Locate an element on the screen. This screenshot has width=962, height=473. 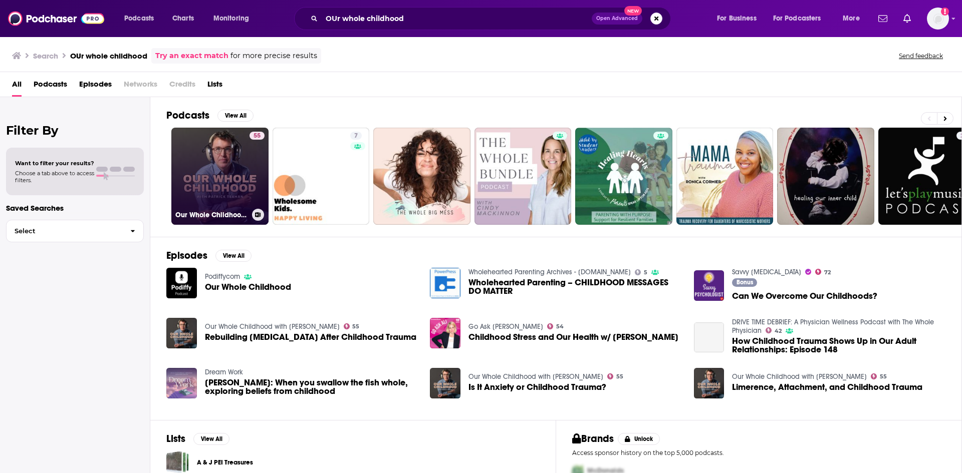
a: Try an exact match is located at coordinates (192, 56).